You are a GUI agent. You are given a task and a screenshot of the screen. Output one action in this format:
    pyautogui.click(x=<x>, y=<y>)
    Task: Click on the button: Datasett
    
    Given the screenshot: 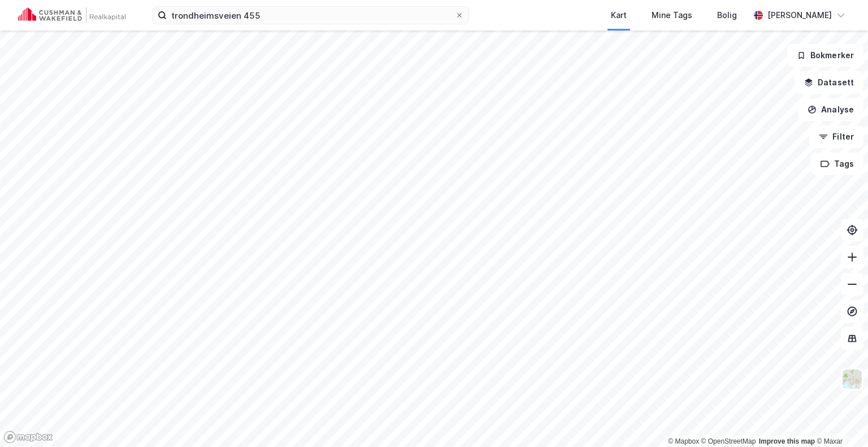 What is the action you would take?
    pyautogui.click(x=829, y=82)
    